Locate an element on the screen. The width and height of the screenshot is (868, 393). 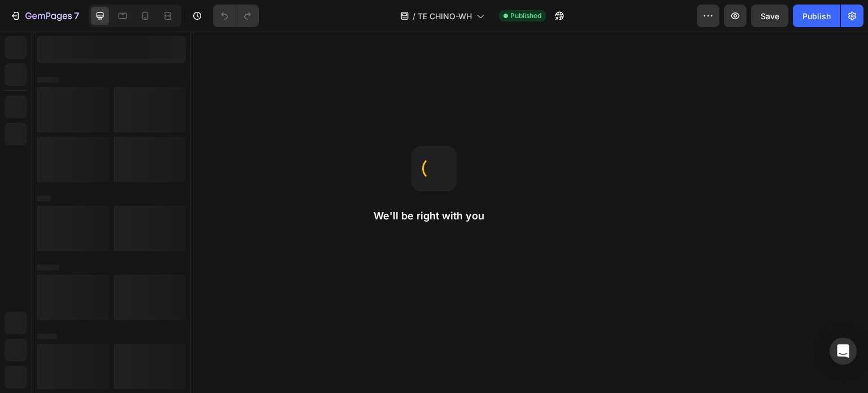
button: Save is located at coordinates (770, 16).